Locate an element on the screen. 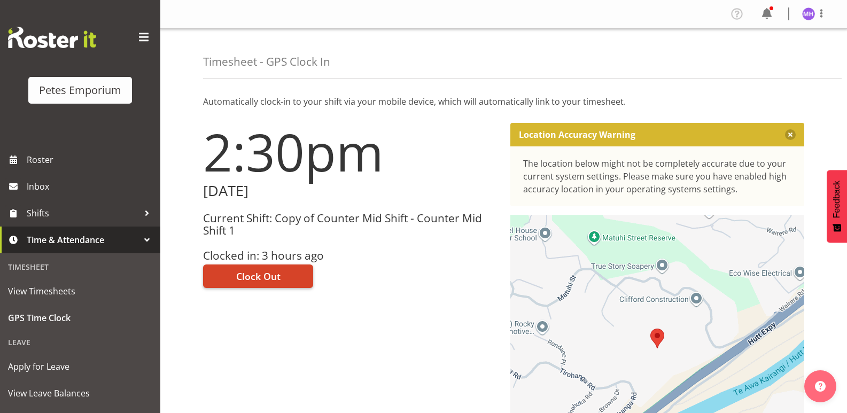 The width and height of the screenshot is (847, 413). h1: 2:30pm is located at coordinates (350, 152).